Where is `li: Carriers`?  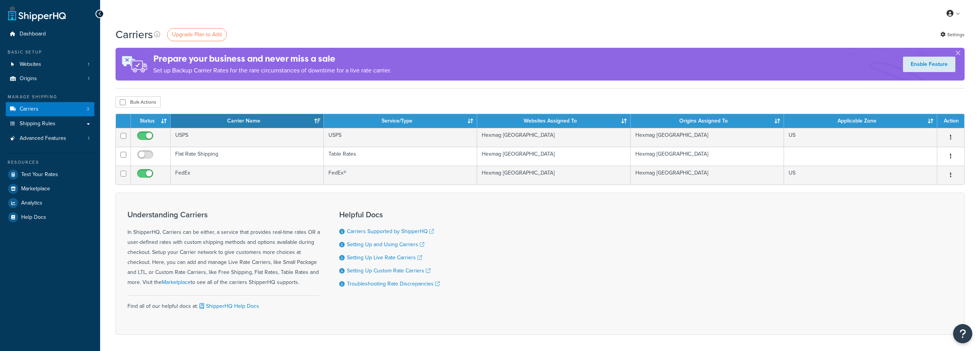 li: Carriers is located at coordinates (50, 109).